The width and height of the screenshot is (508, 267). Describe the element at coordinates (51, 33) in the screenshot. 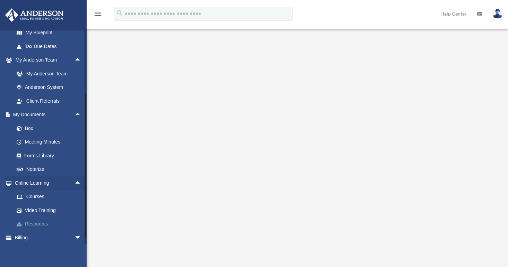

I see `a: My Blueprint` at that location.